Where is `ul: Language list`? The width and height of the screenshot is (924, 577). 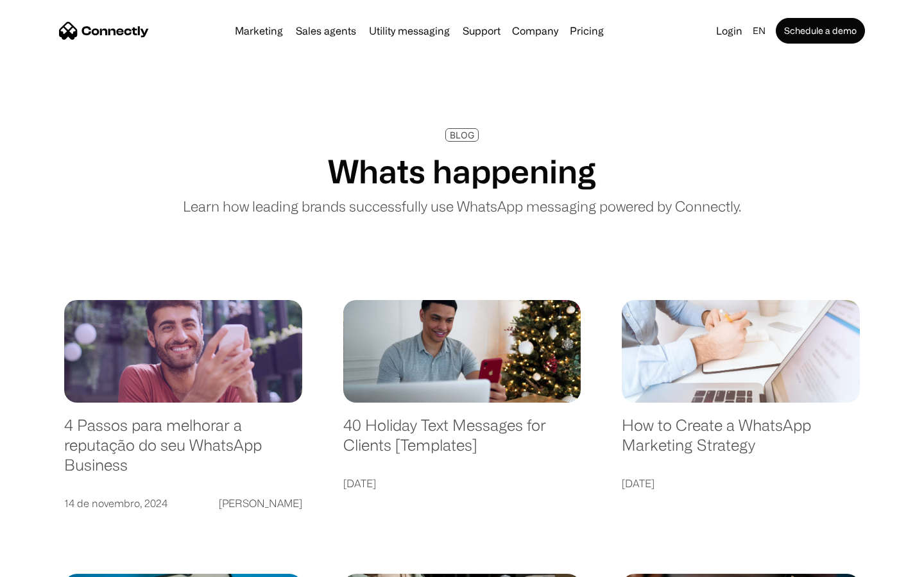
ul: Language list is located at coordinates (52, 564).